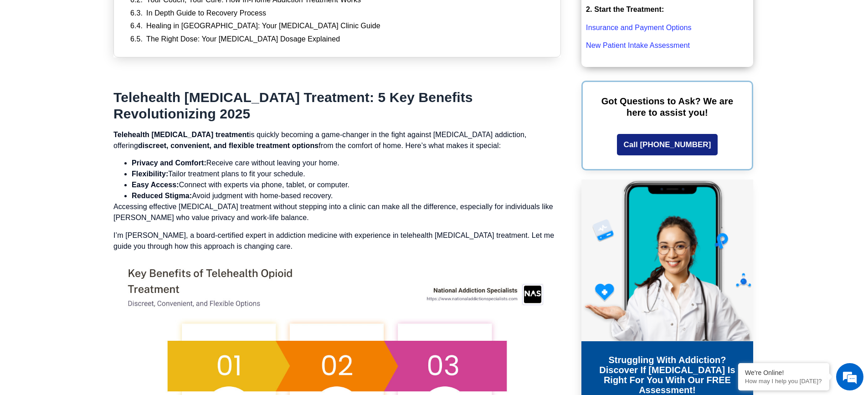 The image size is (868, 395). Describe the element at coordinates (667, 259) in the screenshot. I see `img: Online Suboxone Treatment - Opioid Addiction Treatment using phone` at that location.